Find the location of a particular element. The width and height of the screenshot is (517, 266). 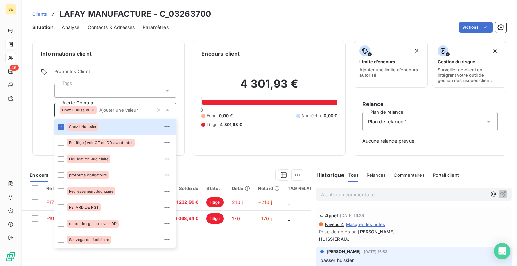

span: En litige (Voir CT ou DD avant inter is located at coordinates (101, 143).